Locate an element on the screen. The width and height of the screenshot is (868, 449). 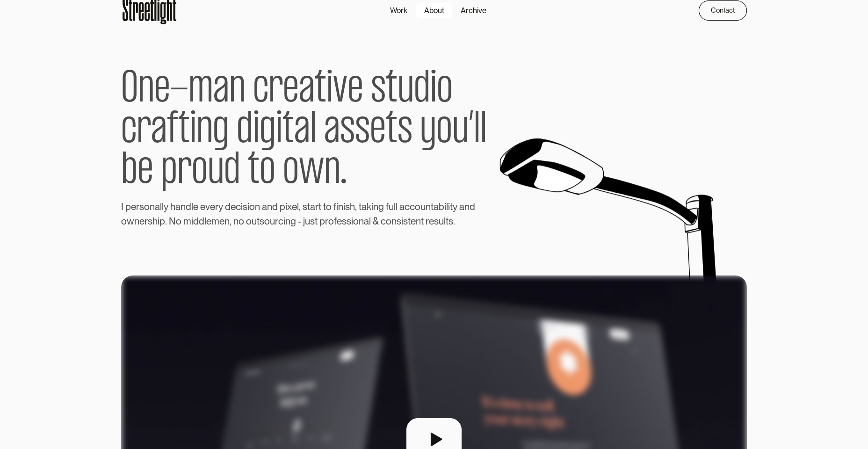
span: g is located at coordinates (381, 206).